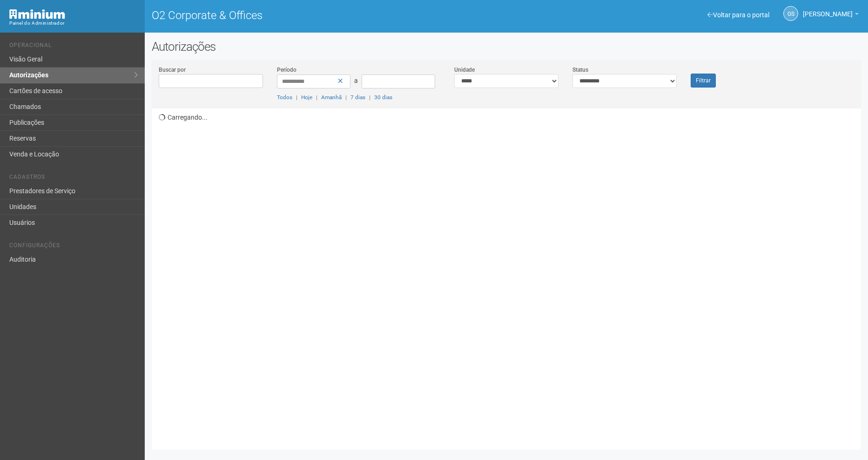 The height and width of the screenshot is (460, 868). What do you see at coordinates (73, 247) in the screenshot?
I see `li: Configurações` at bounding box center [73, 247].